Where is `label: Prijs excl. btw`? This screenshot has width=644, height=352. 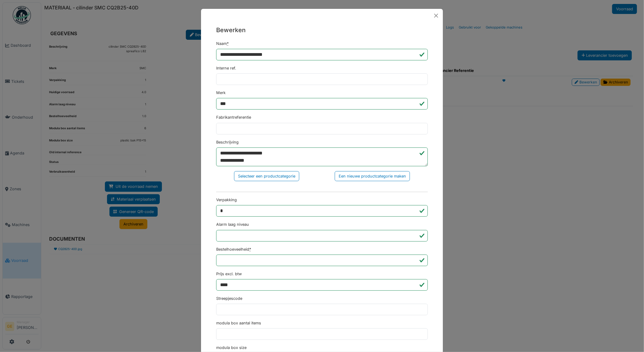
label: Prijs excl. btw is located at coordinates (229, 274).